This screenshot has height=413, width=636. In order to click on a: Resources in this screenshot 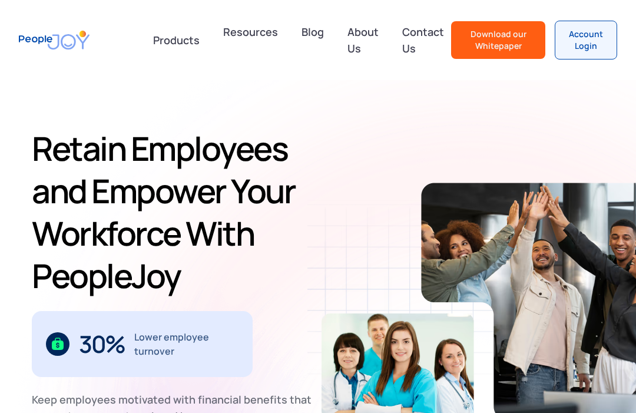, I will do `click(250, 40)`.